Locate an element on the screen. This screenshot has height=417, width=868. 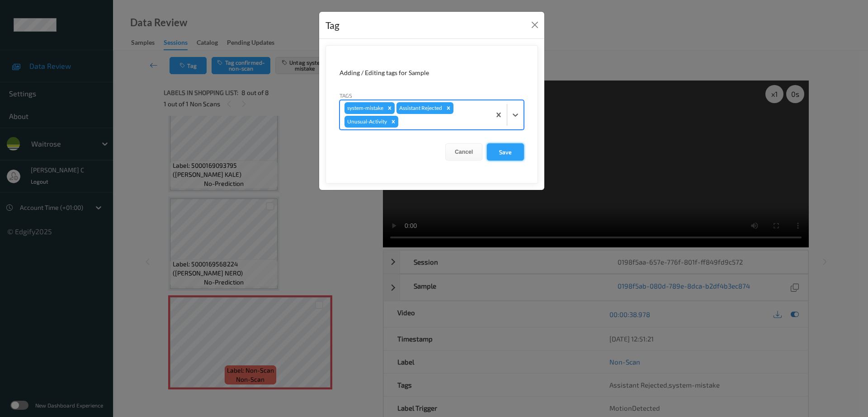
label: Tags is located at coordinates (346, 95).